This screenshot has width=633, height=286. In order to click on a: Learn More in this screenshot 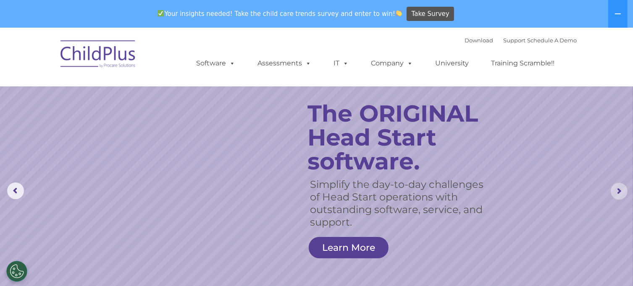, I will do `click(348, 248)`.